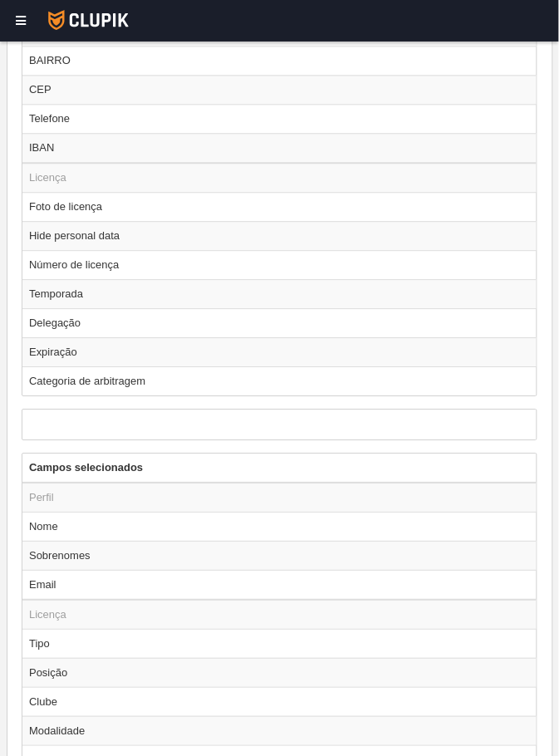 This screenshot has width=559, height=756. I want to click on td: Número de licença, so click(280, 264).